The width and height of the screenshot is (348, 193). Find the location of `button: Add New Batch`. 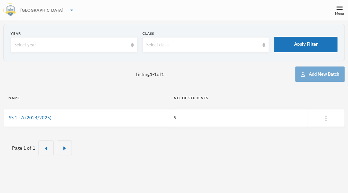

button: Add New Batch is located at coordinates (320, 74).